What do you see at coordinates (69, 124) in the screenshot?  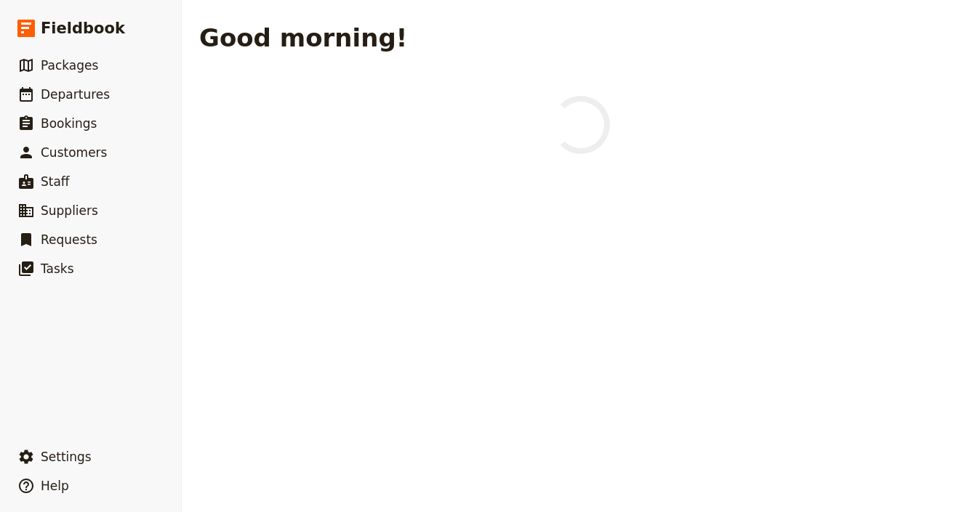 I see `span: Bookings` at bounding box center [69, 124].